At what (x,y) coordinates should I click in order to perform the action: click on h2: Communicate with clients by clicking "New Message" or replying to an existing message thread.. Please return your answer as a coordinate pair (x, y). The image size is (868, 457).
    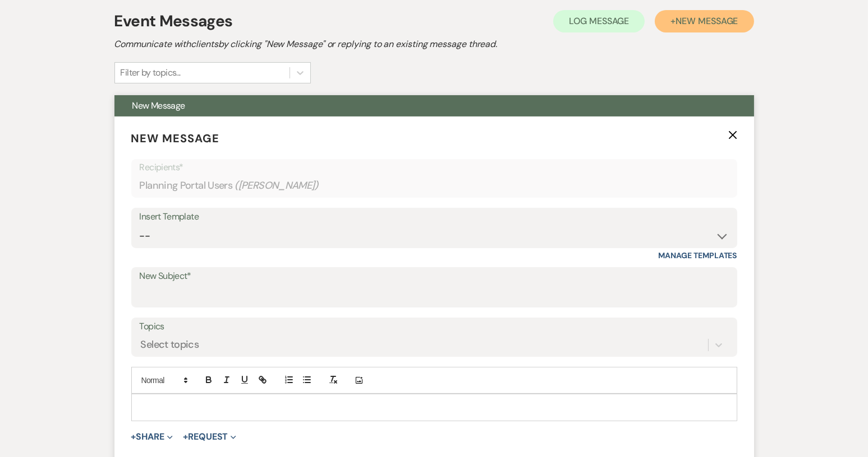
    Looking at the image, I should click on (434, 45).